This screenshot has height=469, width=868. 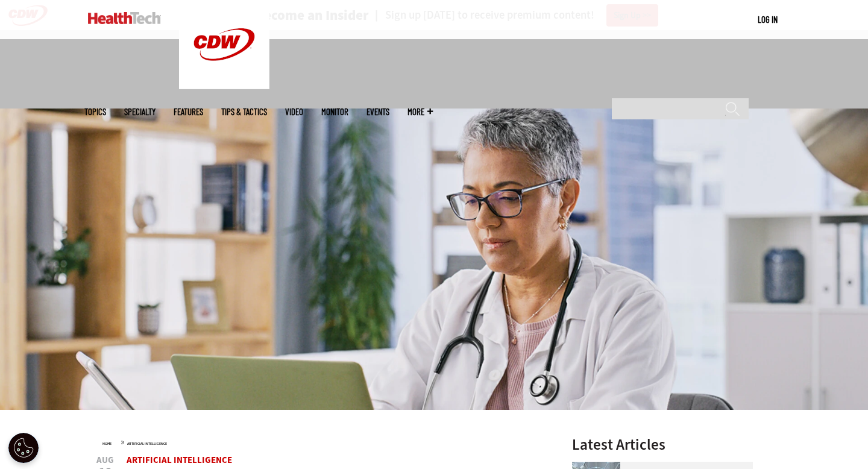 What do you see at coordinates (334, 111) in the screenshot?
I see `a: MonITor` at bounding box center [334, 111].